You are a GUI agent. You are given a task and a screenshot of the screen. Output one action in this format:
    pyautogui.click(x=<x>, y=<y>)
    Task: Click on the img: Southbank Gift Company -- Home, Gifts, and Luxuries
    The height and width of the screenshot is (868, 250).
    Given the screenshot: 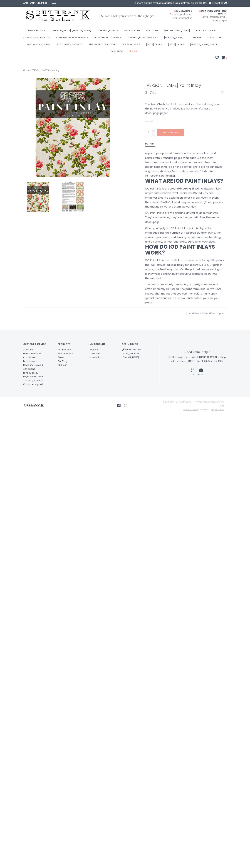 What is the action you would take?
    pyautogui.click(x=59, y=16)
    